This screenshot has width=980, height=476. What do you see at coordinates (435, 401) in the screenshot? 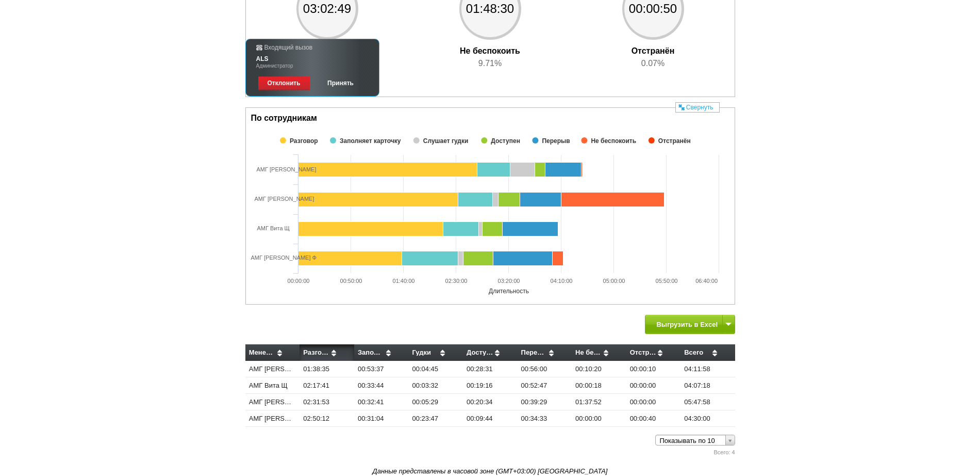
I see `td: 00:05:29` at bounding box center [435, 401].